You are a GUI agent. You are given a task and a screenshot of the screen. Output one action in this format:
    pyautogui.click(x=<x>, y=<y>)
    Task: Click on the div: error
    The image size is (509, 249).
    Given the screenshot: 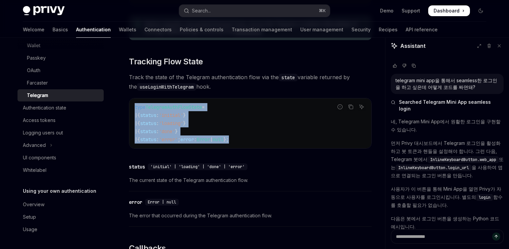 What is the action you would take?
    pyautogui.click(x=136, y=202)
    